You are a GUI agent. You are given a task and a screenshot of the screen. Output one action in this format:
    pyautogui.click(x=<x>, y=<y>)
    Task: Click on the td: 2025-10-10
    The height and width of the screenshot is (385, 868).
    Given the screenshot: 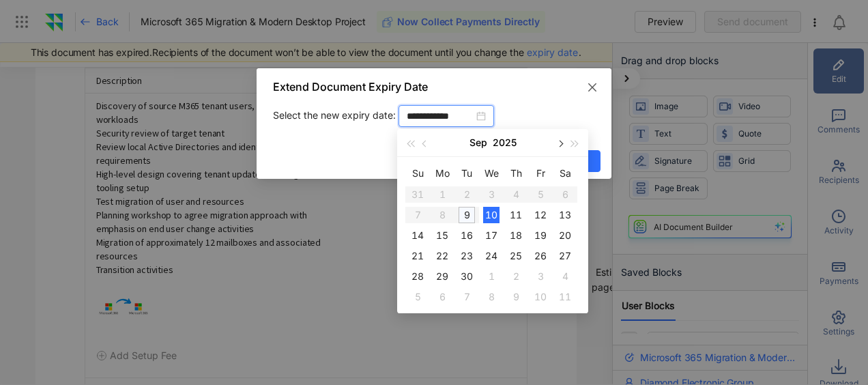 What is the action you would take?
    pyautogui.click(x=540, y=297)
    